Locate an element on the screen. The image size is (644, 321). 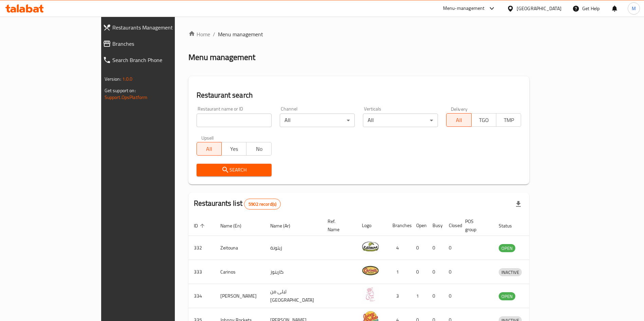
img: Zeitouna is located at coordinates (371, 247).